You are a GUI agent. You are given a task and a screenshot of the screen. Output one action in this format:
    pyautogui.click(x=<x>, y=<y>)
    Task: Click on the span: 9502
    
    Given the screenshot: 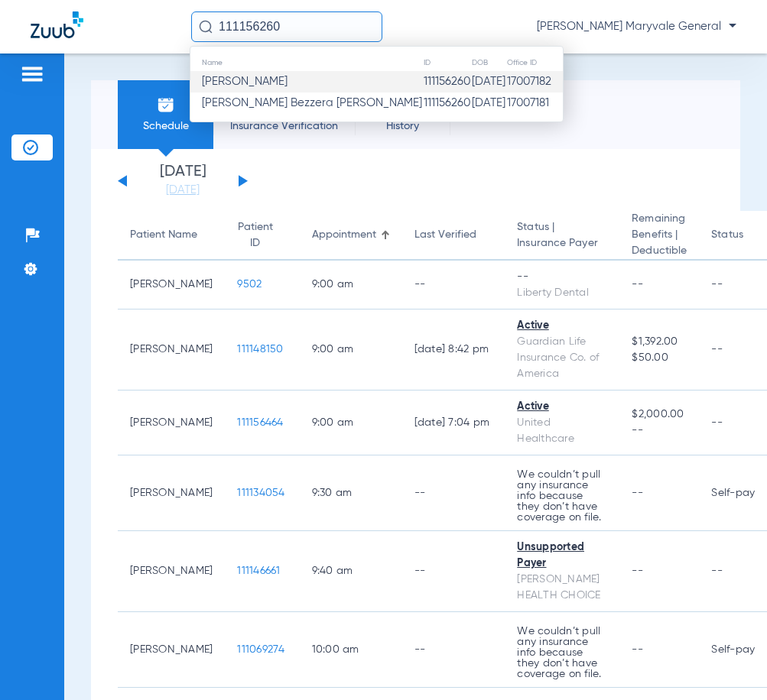 What is the action you would take?
    pyautogui.click(x=250, y=284)
    